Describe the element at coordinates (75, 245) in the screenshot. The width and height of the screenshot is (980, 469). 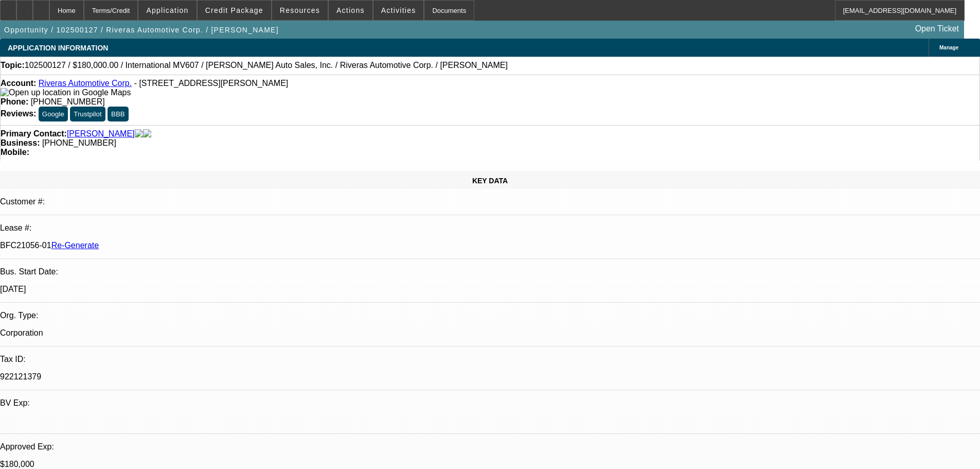
I see `a: Re-Generate` at that location.